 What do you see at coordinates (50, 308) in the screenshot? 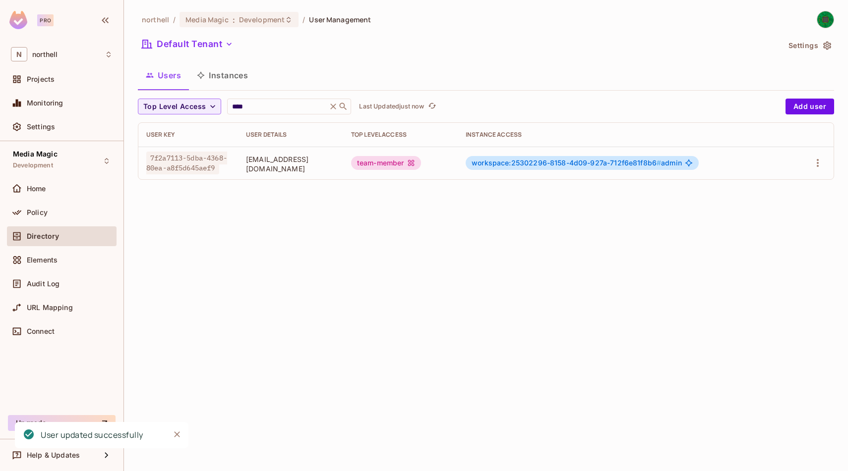
I see `span: URL Mapping` at bounding box center [50, 308].